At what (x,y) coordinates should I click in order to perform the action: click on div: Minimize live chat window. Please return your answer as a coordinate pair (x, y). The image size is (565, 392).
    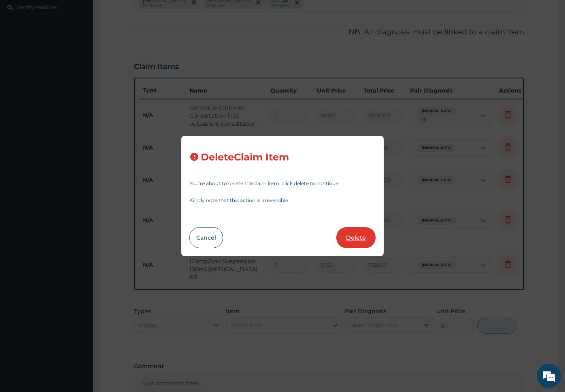
    Looking at the image, I should click on (142, 14).